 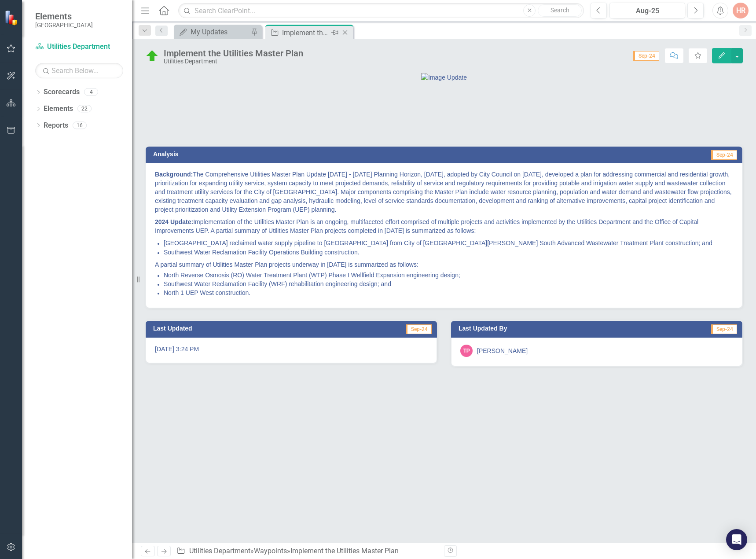 What do you see at coordinates (91, 92) in the screenshot?
I see `div: 4` at bounding box center [91, 92].